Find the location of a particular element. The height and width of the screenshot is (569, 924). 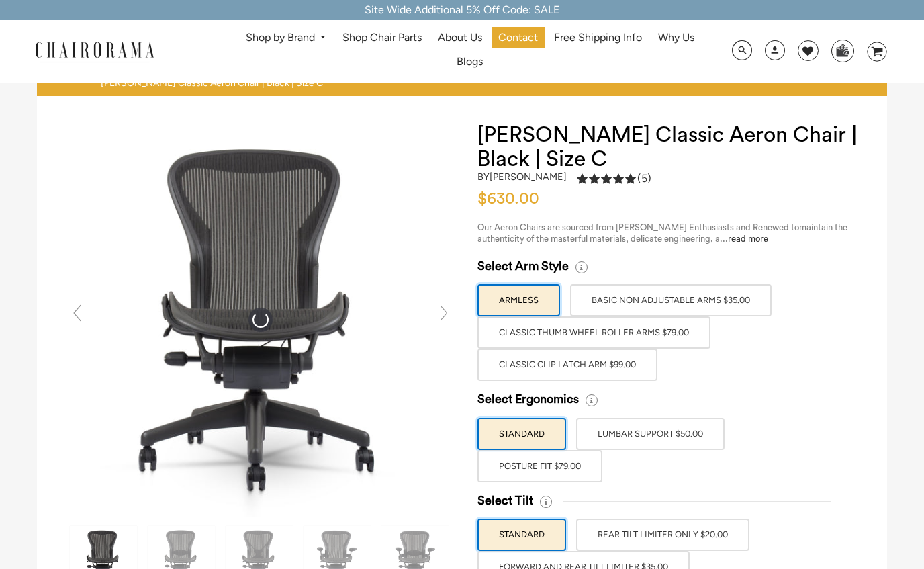

span: Free Shipping Info is located at coordinates (598, 38).